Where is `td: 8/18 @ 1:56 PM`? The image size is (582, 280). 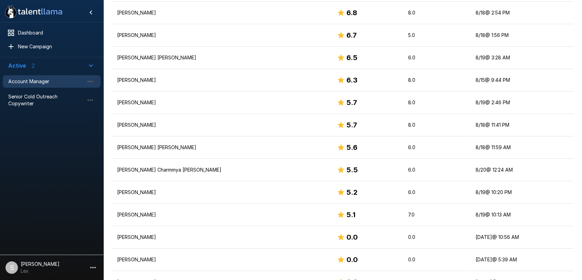 td: 8/18 @ 1:56 PM is located at coordinates (522, 35).